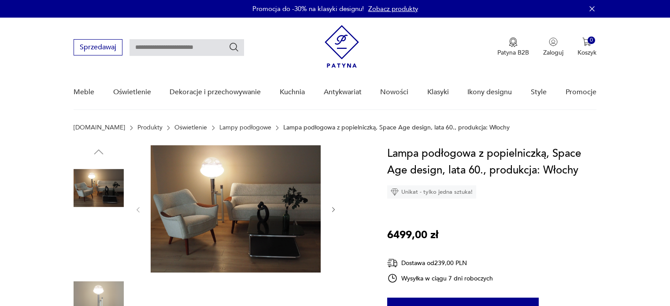 The height and width of the screenshot is (306, 670). I want to click on a: Produkty, so click(150, 128).